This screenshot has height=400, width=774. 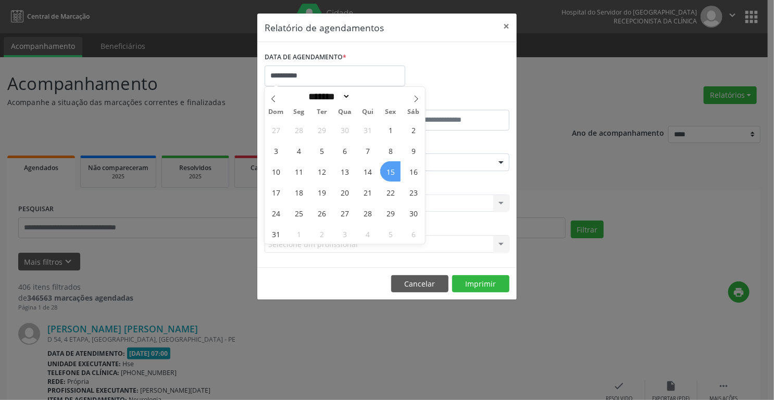 I want to click on span: Agosto 5, 2025, so click(x=321, y=150).